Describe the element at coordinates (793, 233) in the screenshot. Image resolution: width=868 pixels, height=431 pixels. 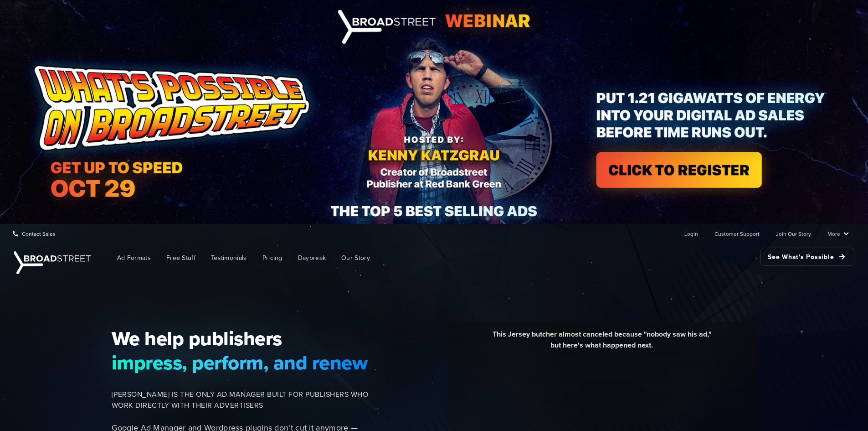
I see `a: Join Our Story` at that location.